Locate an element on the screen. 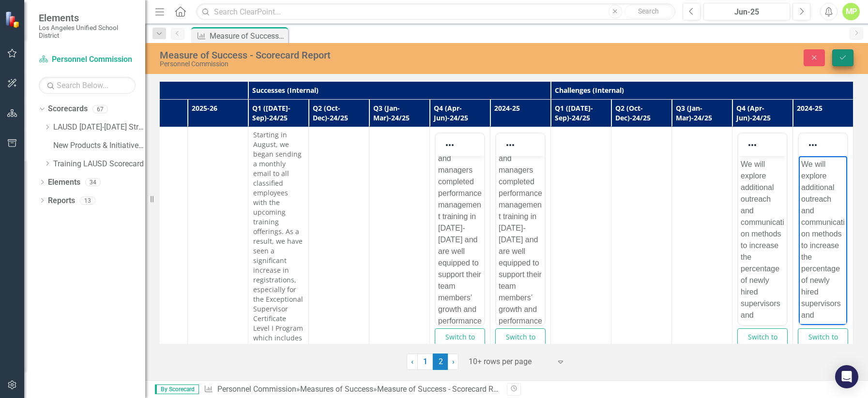 Image resolution: width=868 pixels, height=398 pixels. a: Measures of Success is located at coordinates (337, 389).